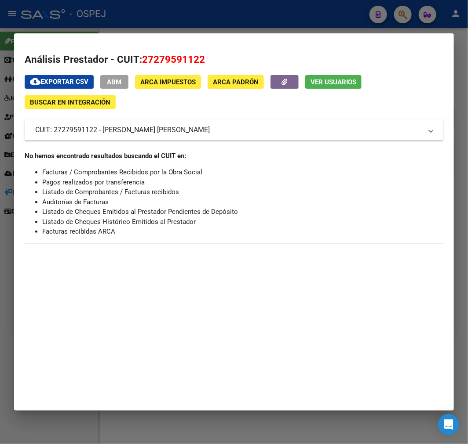 The image size is (468, 444). What do you see at coordinates (243, 202) in the screenshot?
I see `li: Auditorías de Facturas` at bounding box center [243, 202].